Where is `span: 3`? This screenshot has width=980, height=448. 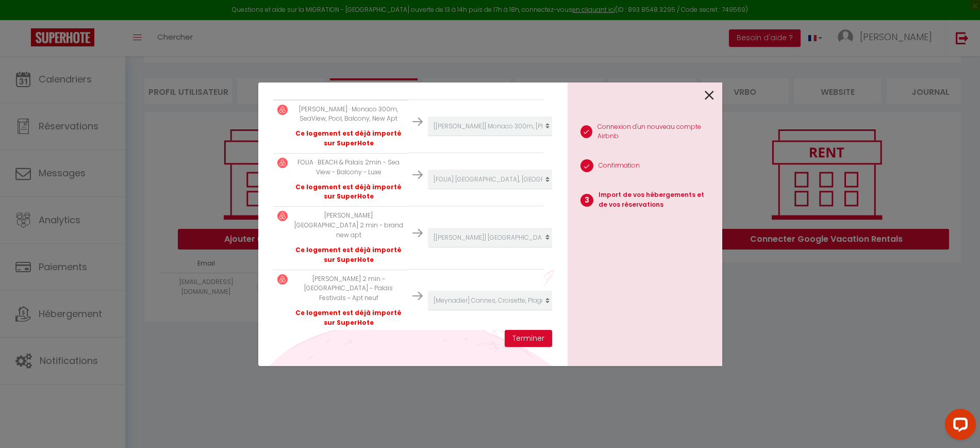 span: 3 is located at coordinates (587, 200).